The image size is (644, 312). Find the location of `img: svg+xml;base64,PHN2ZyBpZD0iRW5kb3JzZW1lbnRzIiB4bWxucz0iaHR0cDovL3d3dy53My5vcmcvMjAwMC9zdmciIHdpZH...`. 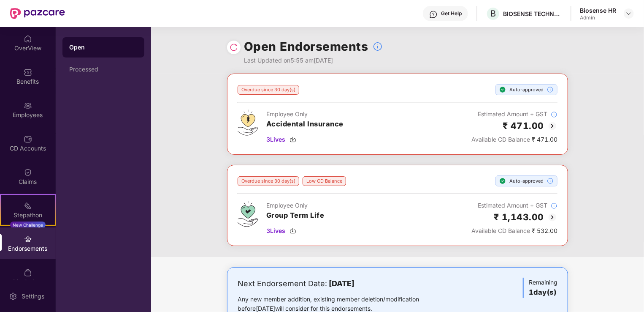

img: svg+xml;base64,PHN2ZyBpZD0iRW5kb3JzZW1lbnRzIiB4bWxucz0iaHR0cDovL3d3dy53My5vcmcvMjAwMC9zdmciIHdpZH... is located at coordinates (28, 239).